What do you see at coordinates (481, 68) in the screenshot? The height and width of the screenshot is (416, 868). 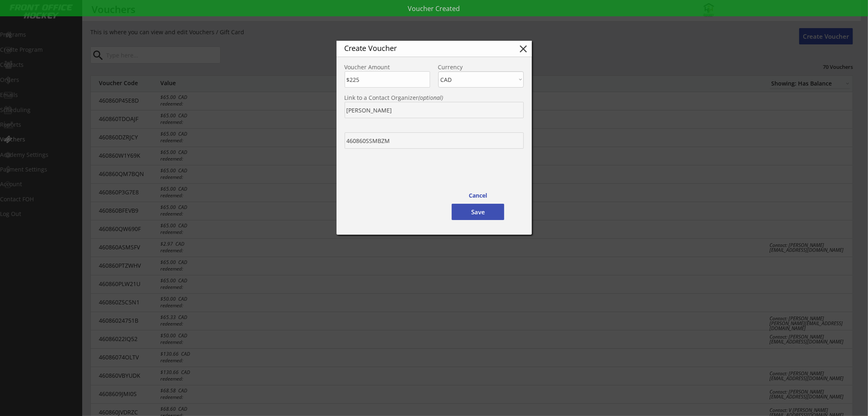 I see `div: Currency` at bounding box center [481, 68].